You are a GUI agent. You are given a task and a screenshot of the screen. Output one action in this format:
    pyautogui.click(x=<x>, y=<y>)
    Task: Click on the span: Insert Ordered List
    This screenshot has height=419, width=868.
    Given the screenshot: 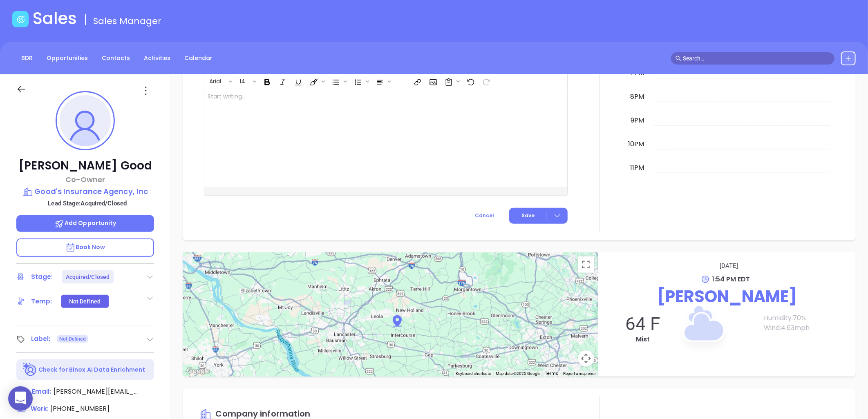 What is the action you would take?
    pyautogui.click(x=360, y=81)
    